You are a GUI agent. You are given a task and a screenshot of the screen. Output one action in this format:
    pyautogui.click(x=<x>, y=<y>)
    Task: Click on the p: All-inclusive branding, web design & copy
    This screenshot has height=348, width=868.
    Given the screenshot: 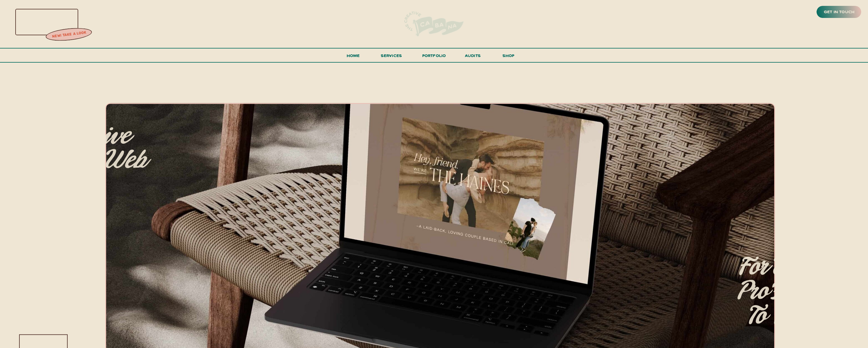 What is the action you would take?
    pyautogui.click(x=78, y=165)
    